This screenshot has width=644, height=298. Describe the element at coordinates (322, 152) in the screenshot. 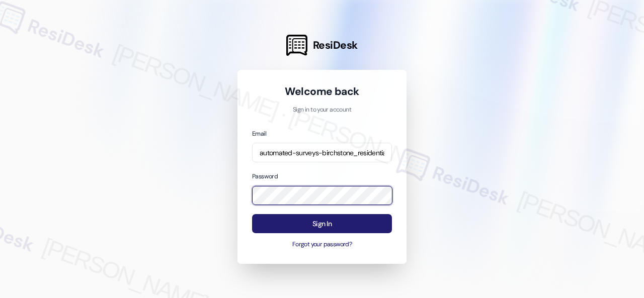

I see `input: name@example.com` at that location.